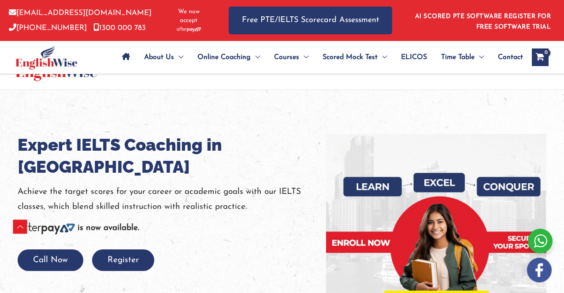 Image resolution: width=564 pixels, height=293 pixels. What do you see at coordinates (46, 57) in the screenshot?
I see `img: cropped-ew-logo` at bounding box center [46, 57].